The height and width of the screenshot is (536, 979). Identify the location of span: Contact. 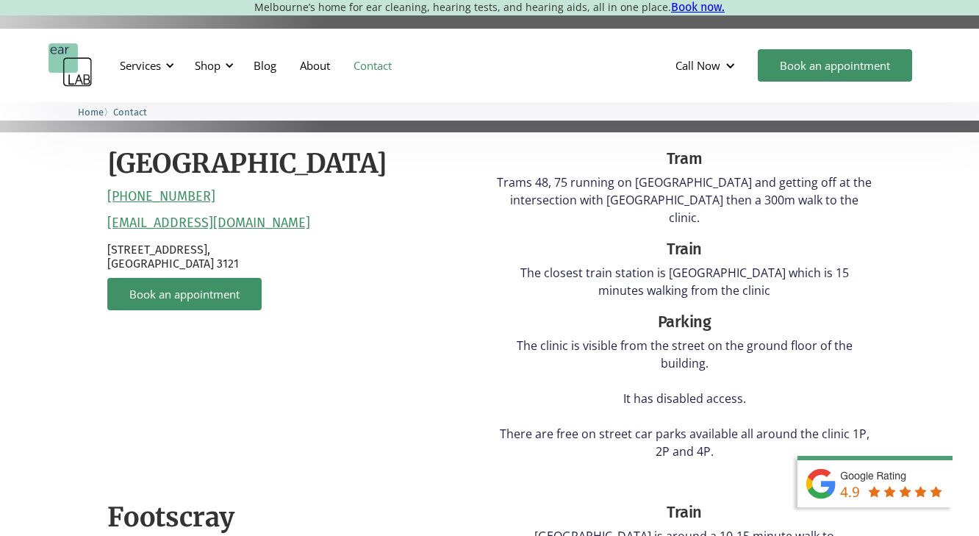
(130, 112).